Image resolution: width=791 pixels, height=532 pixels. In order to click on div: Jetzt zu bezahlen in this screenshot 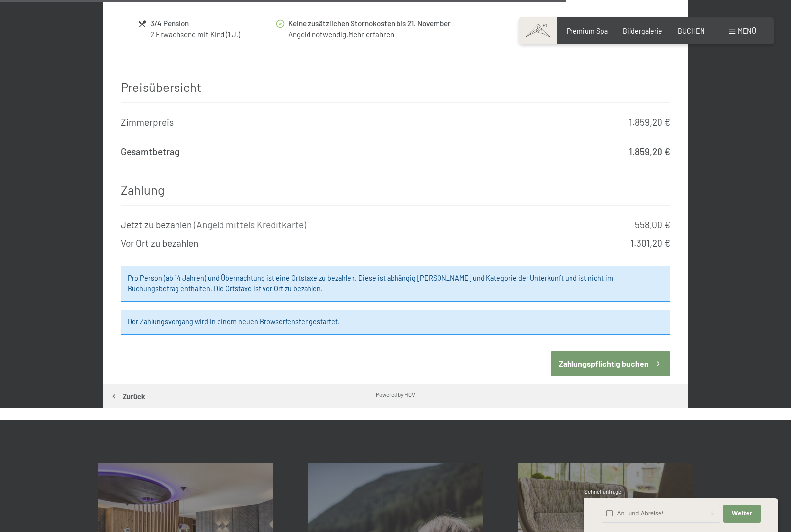, I will do `click(213, 225)`.